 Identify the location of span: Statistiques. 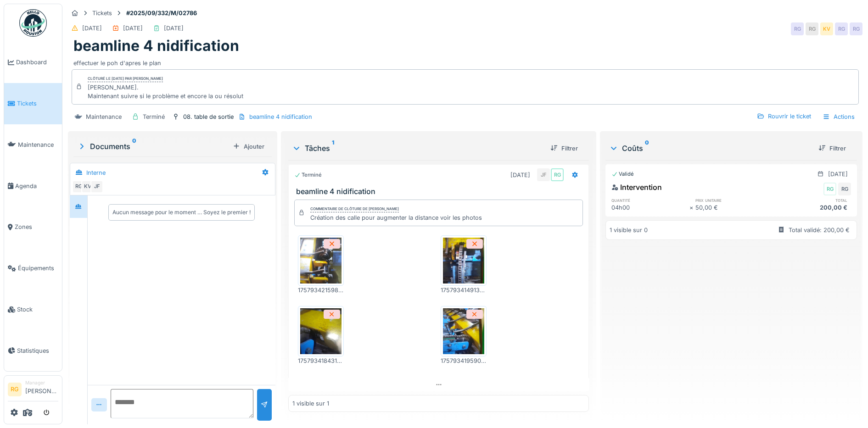
(38, 350).